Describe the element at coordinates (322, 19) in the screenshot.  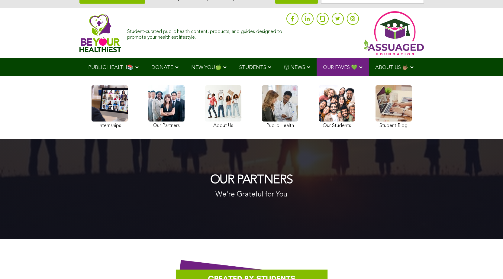
I see `img: glassdoor` at that location.